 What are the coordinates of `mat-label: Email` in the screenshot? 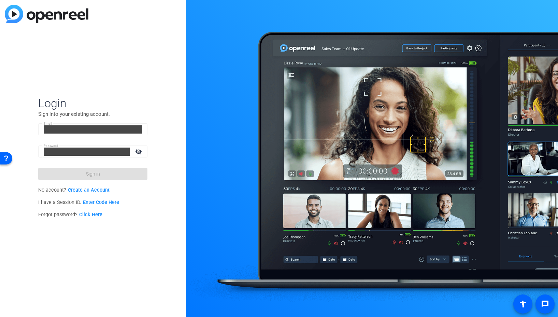 It's located at (48, 123).